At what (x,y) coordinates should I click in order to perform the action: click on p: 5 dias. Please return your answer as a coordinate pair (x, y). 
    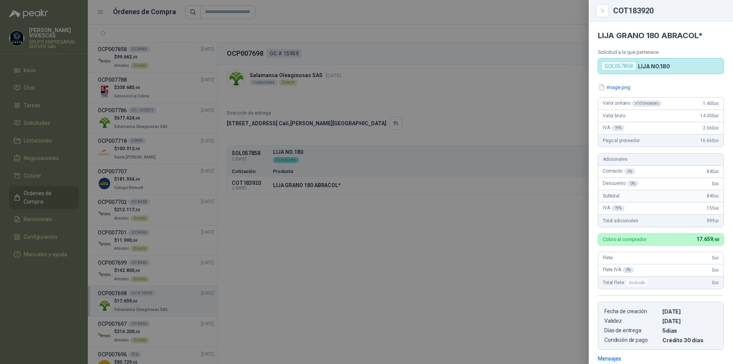
    Looking at the image, I should click on (690, 330).